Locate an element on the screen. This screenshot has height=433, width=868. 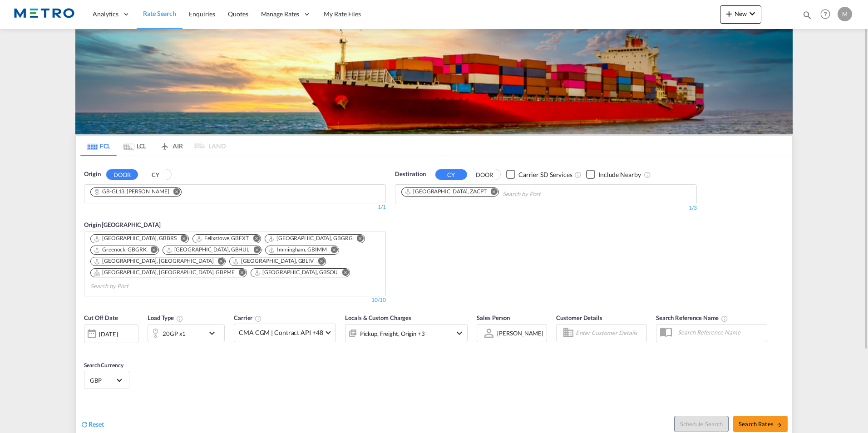
md-datepicker: Select is located at coordinates (87, 348).